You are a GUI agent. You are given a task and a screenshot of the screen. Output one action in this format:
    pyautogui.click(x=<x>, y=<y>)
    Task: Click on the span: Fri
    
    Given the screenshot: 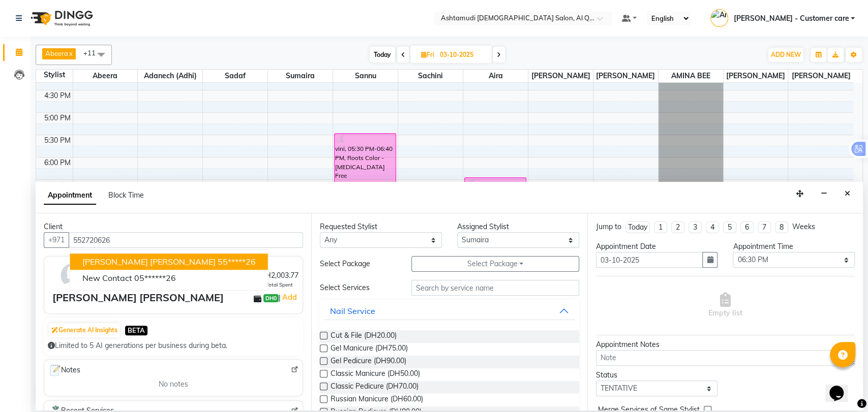 What is the action you would take?
    pyautogui.click(x=428, y=55)
    